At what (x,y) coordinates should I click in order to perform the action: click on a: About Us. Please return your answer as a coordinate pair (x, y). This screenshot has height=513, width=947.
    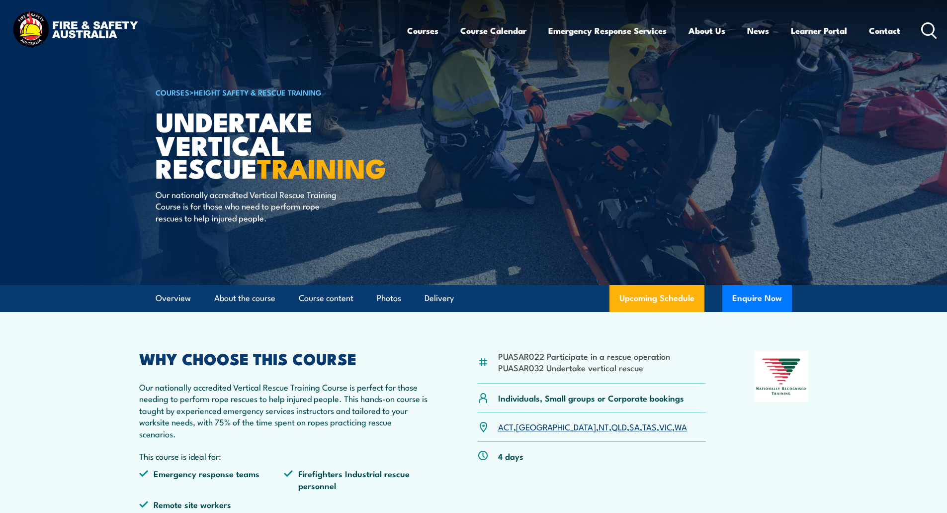
    Looking at the image, I should click on (707, 30).